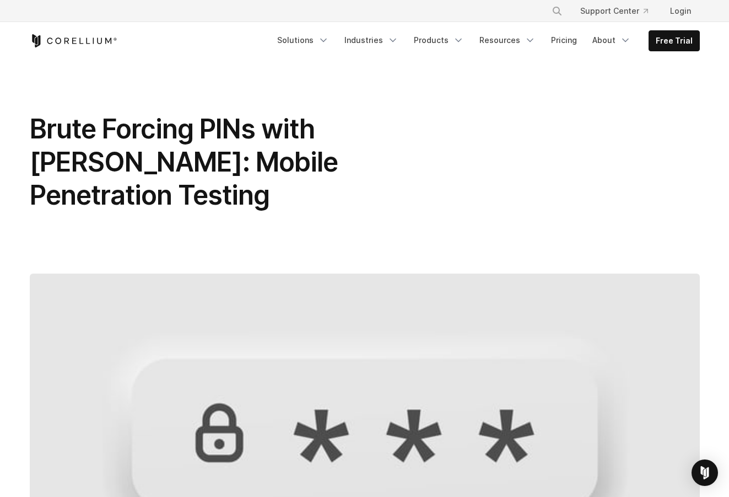 The width and height of the screenshot is (729, 497). Describe the element at coordinates (612, 40) in the screenshot. I see `a: About` at that location.